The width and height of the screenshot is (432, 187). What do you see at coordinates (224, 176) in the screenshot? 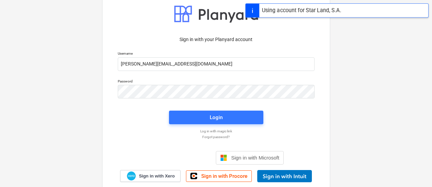
I see `span: Sign in with Procore` at bounding box center [224, 176].